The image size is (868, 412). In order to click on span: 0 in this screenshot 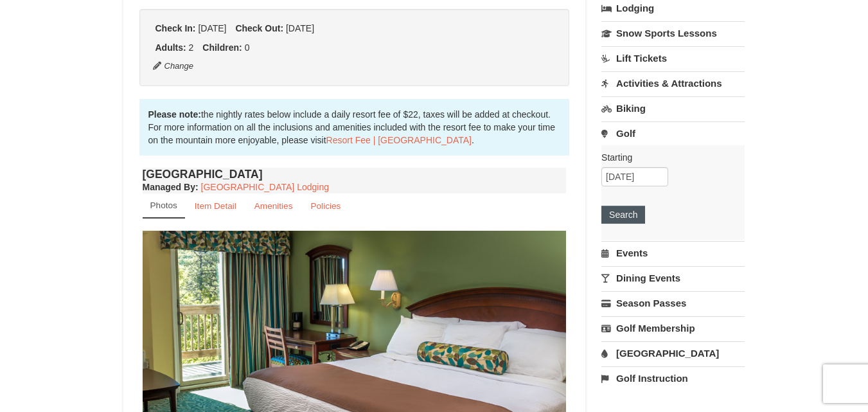, I will do `click(247, 48)`.